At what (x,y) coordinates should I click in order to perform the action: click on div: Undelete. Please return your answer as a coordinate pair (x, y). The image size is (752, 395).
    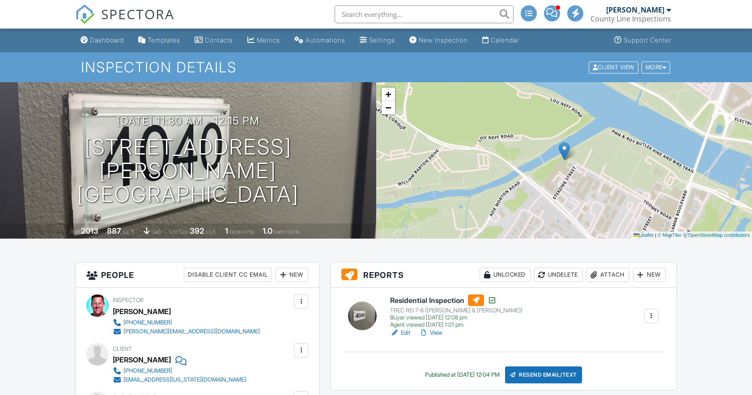
    Looking at the image, I should click on (558, 275).